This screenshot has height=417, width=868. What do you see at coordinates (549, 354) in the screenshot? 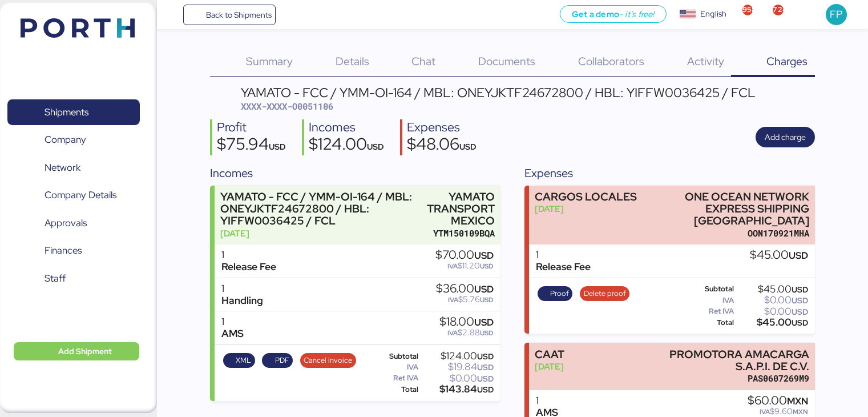
I see `div: CAAT` at bounding box center [549, 354].